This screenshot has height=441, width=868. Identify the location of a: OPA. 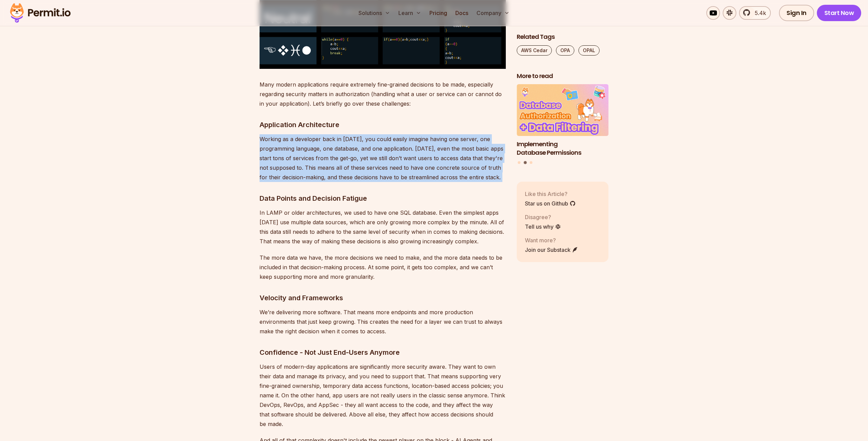
(565, 51).